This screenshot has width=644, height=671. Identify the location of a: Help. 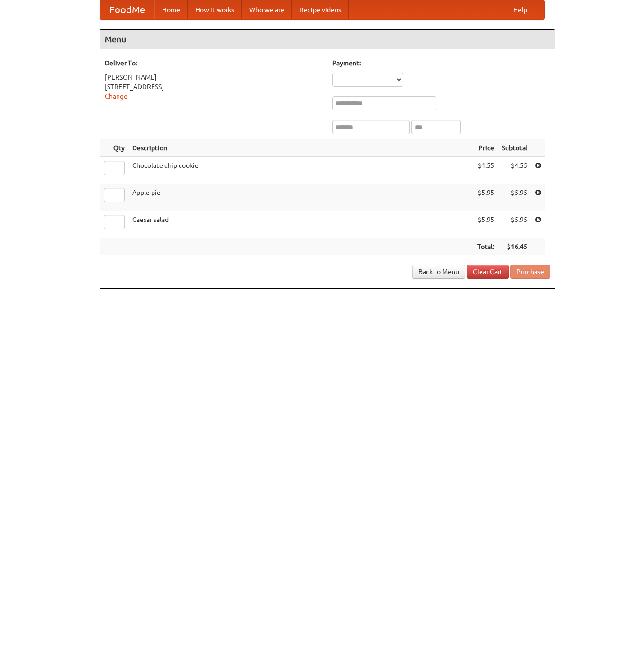
(520, 10).